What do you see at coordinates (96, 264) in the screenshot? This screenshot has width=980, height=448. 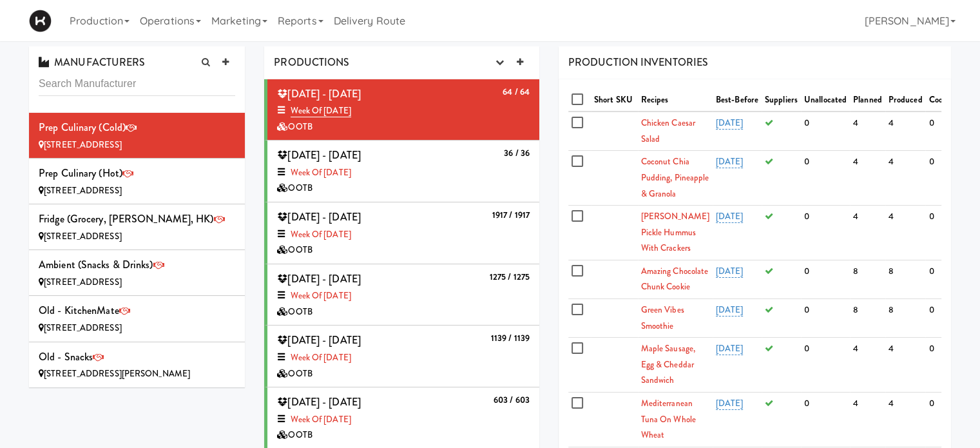 I see `span: Ambient (Snacks & Drinks)` at bounding box center [96, 264].